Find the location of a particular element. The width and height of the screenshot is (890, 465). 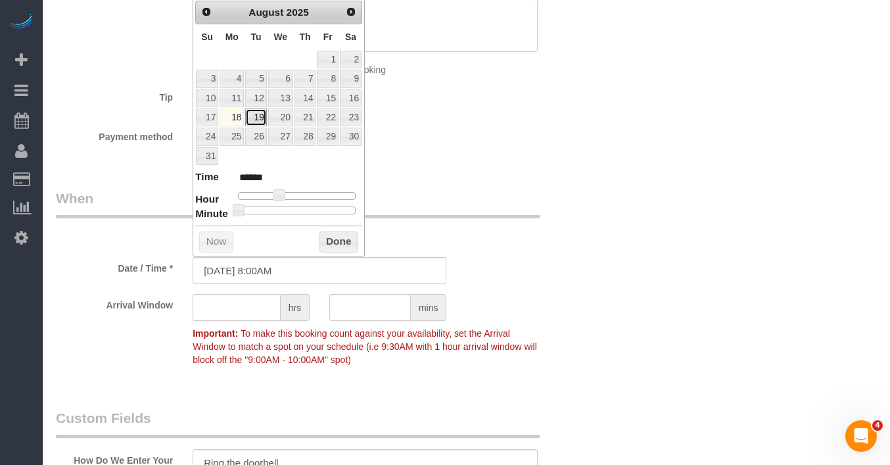

span: Sunday is located at coordinates (207, 37).